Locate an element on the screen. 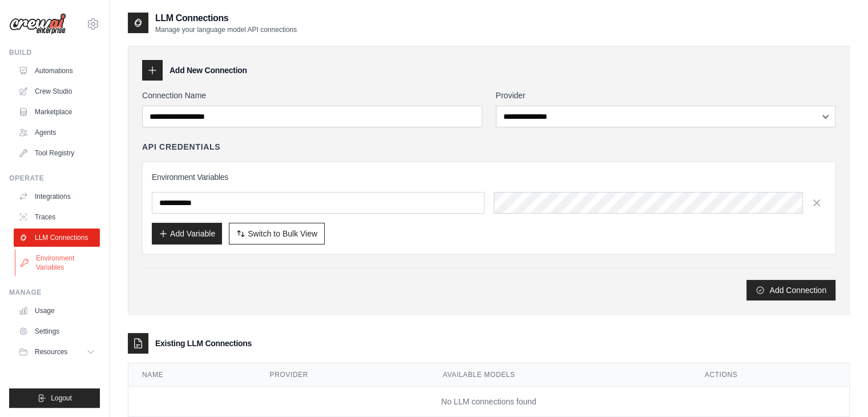  button: Add Connection is located at coordinates (791, 290).